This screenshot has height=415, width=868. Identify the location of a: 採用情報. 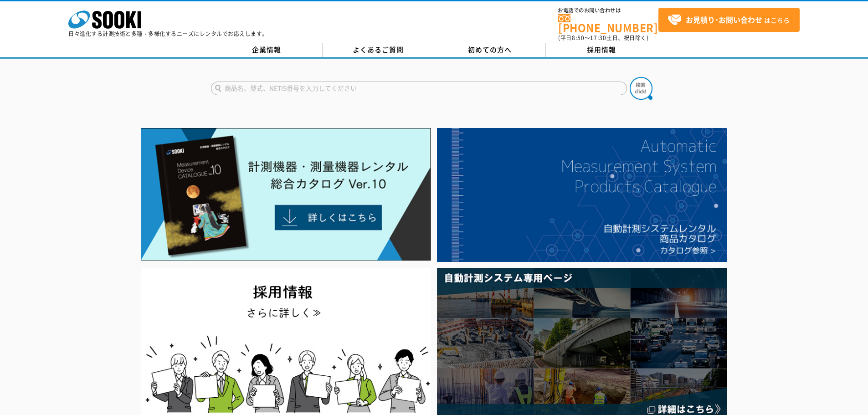
(601, 50).